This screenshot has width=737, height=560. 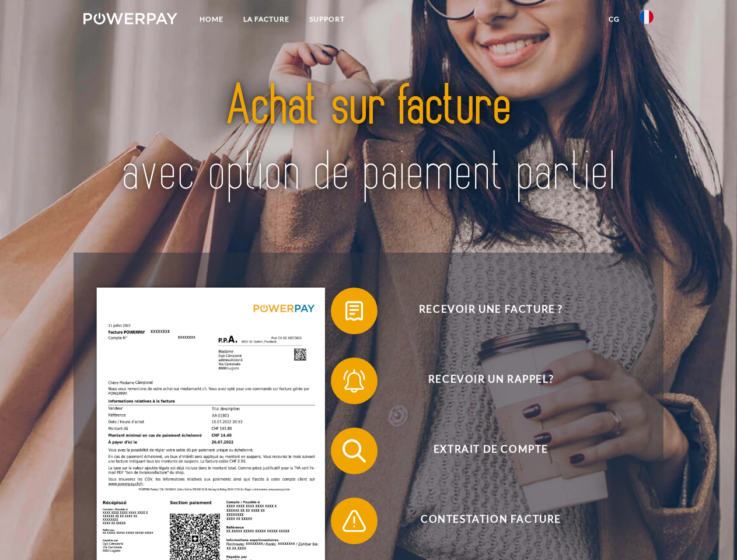 What do you see at coordinates (483, 521) in the screenshot?
I see `button: Contestation Facture` at bounding box center [483, 521].